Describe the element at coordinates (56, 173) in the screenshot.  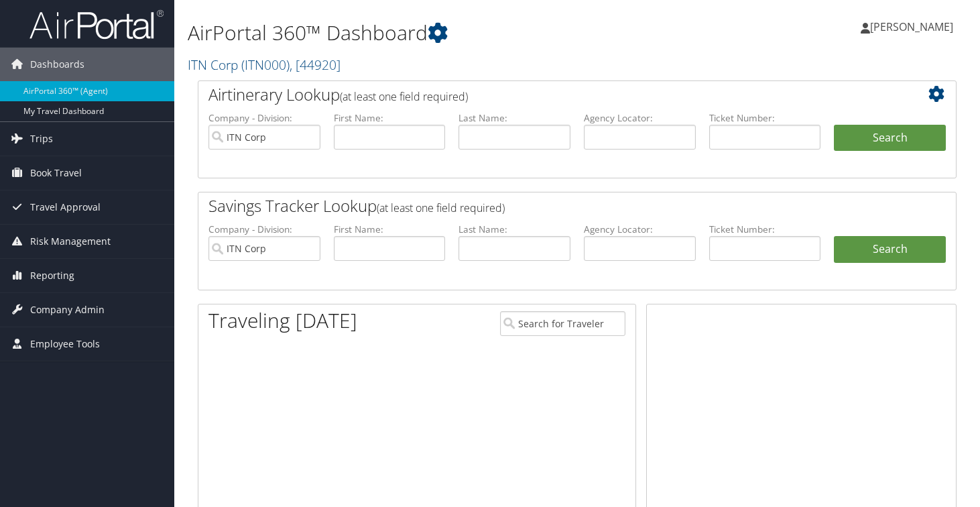
I see `span: Book Travel` at that location.